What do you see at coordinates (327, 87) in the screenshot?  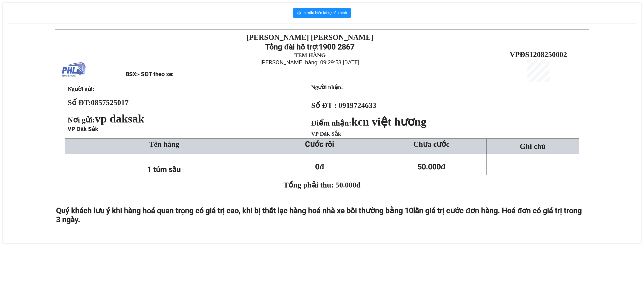 I see `strong: Người nhận:` at bounding box center [327, 87].